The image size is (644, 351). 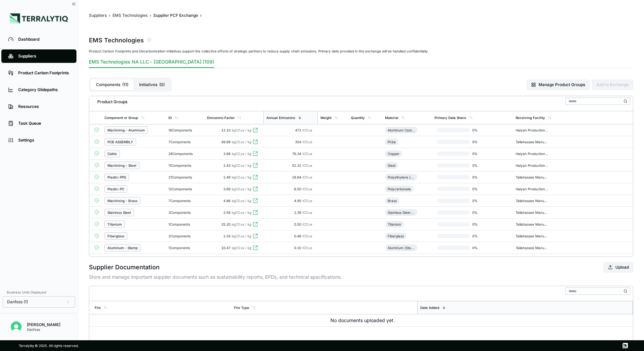 What do you see at coordinates (227, 213) in the screenshot?
I see `span: 3.56` at bounding box center [227, 213].